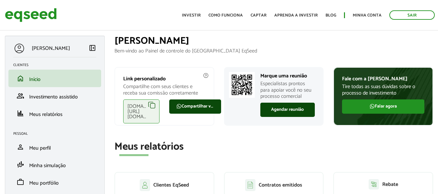 This screenshot has width=438, height=194. Describe the element at coordinates (55, 113) in the screenshot. I see `a: financeMeus relatórios` at that location.